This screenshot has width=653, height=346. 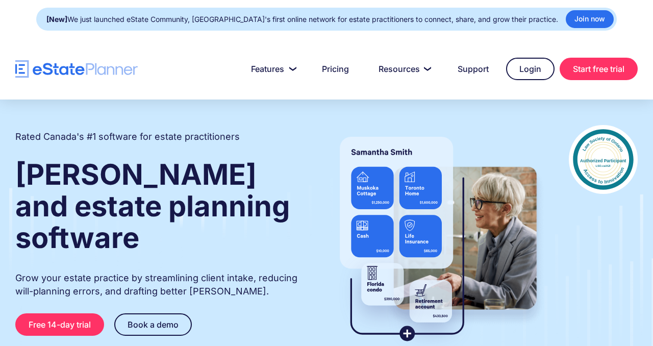 What do you see at coordinates (272, 69) in the screenshot?
I see `a: Features` at bounding box center [272, 69].